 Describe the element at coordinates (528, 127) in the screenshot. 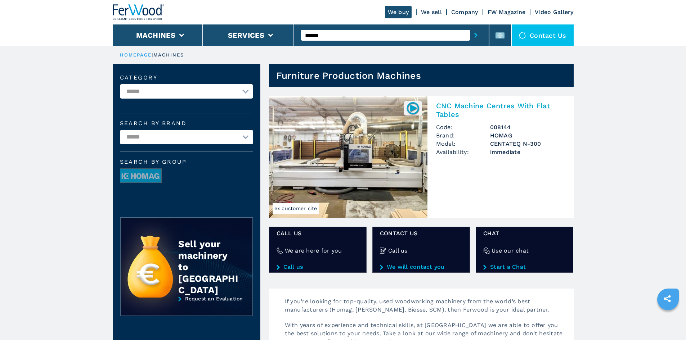

I see `h3: 008144` at that location.